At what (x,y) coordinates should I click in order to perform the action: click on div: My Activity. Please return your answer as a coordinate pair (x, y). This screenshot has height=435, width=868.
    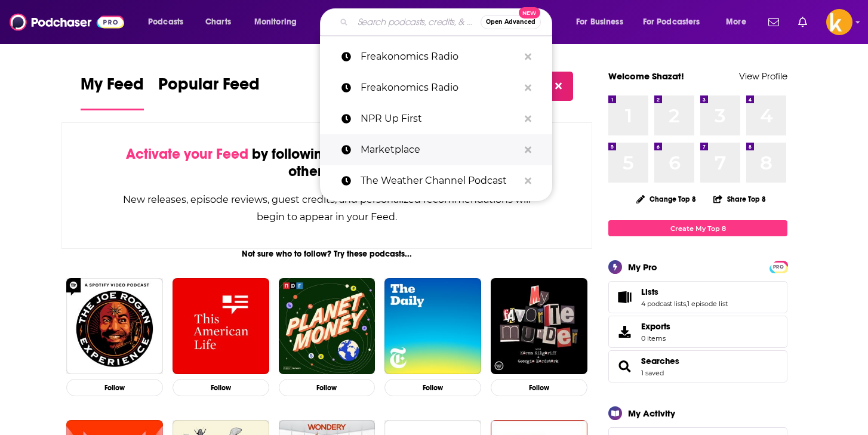
    Looking at the image, I should click on (651, 413).